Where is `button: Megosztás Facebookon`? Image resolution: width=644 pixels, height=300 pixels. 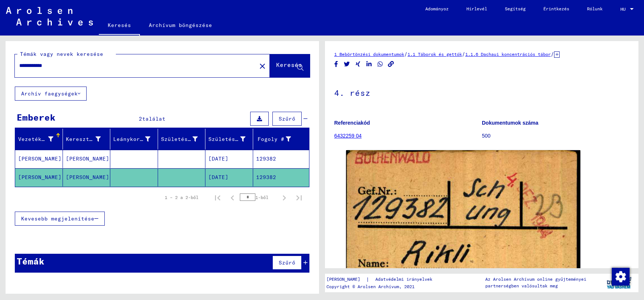
button: Megosztás Facebookon is located at coordinates (336, 64).